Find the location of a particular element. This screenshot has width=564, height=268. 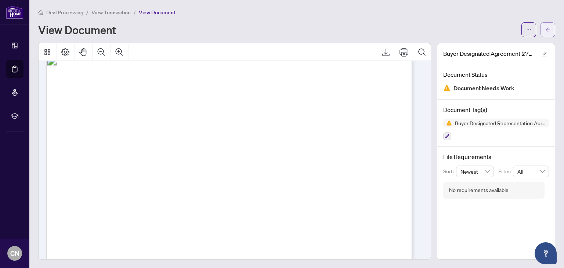

p: Filter: is located at coordinates (505, 171).